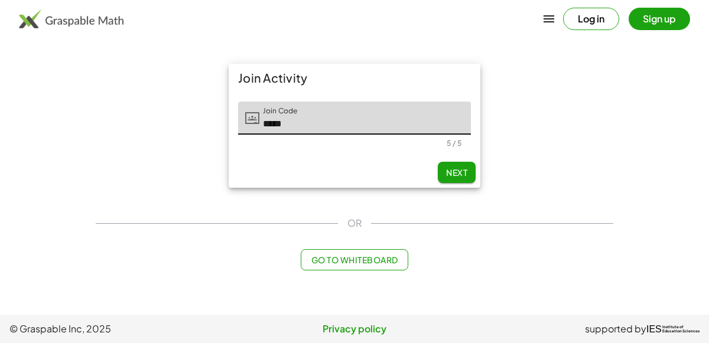 This screenshot has width=709, height=343. What do you see at coordinates (457, 173) in the screenshot?
I see `button: Next` at bounding box center [457, 173].